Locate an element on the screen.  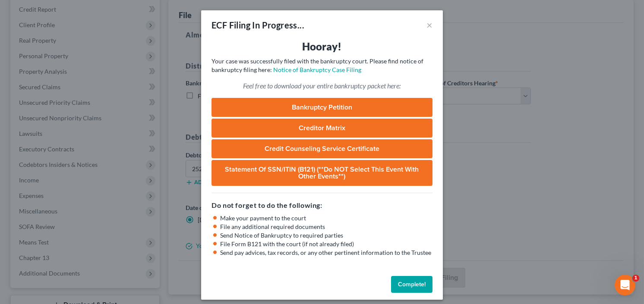
a: Notice of Bankruptcy Case Filing is located at coordinates (317, 69).